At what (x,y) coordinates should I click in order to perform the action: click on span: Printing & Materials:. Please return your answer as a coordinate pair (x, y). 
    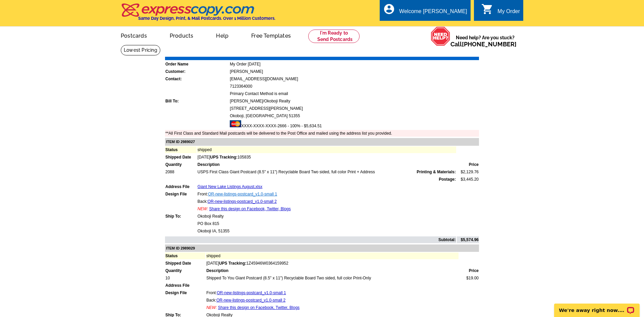
    Looking at the image, I should click on (436, 172).